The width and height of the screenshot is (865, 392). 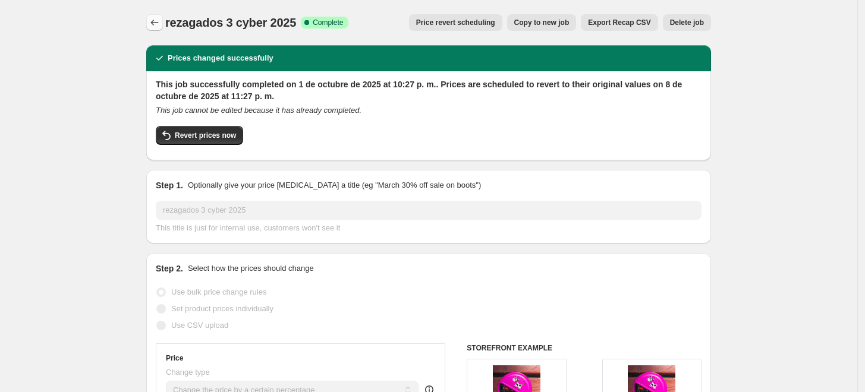 What do you see at coordinates (542, 23) in the screenshot?
I see `span: Copy to new job` at bounding box center [542, 23].